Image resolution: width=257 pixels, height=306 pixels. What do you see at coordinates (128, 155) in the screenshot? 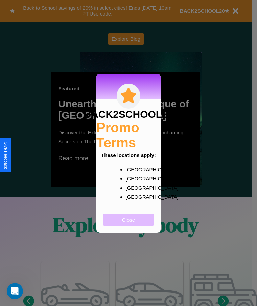
I see `b: These locations apply:` at bounding box center [128, 155].